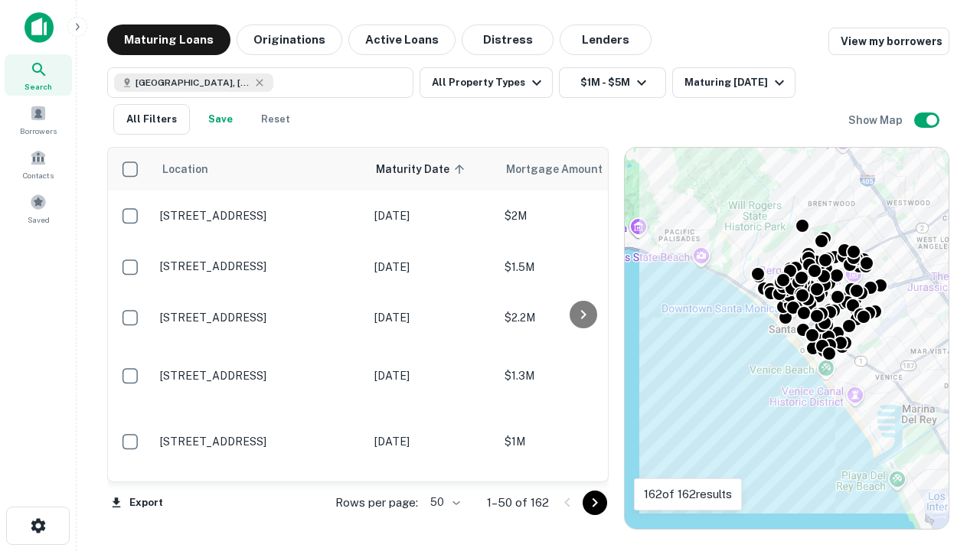 Image resolution: width=980 pixels, height=551 pixels. What do you see at coordinates (38, 220) in the screenshot?
I see `span: Saved` at bounding box center [38, 220].